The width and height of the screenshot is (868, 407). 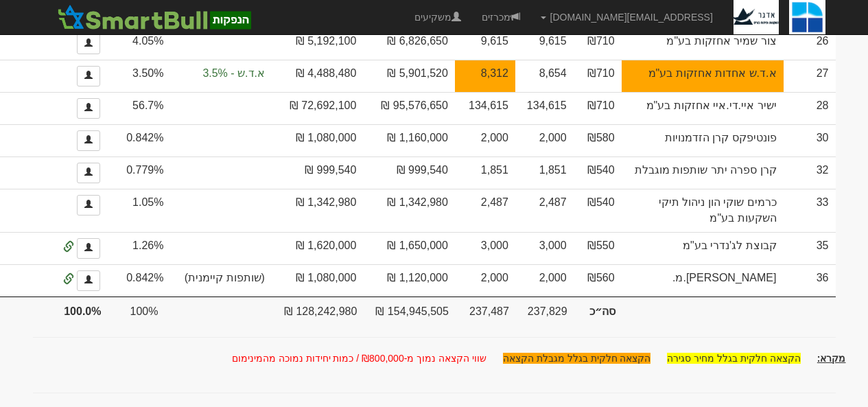 I want to click on td: ₪580, so click(x=597, y=140).